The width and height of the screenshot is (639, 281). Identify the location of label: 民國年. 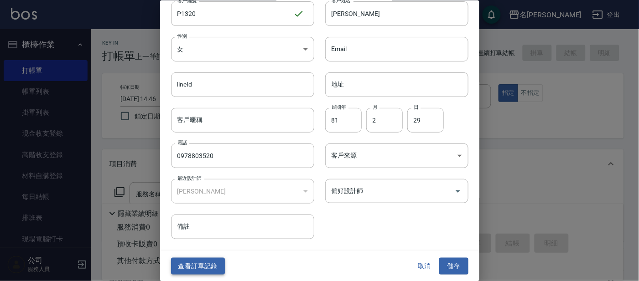
(338, 107).